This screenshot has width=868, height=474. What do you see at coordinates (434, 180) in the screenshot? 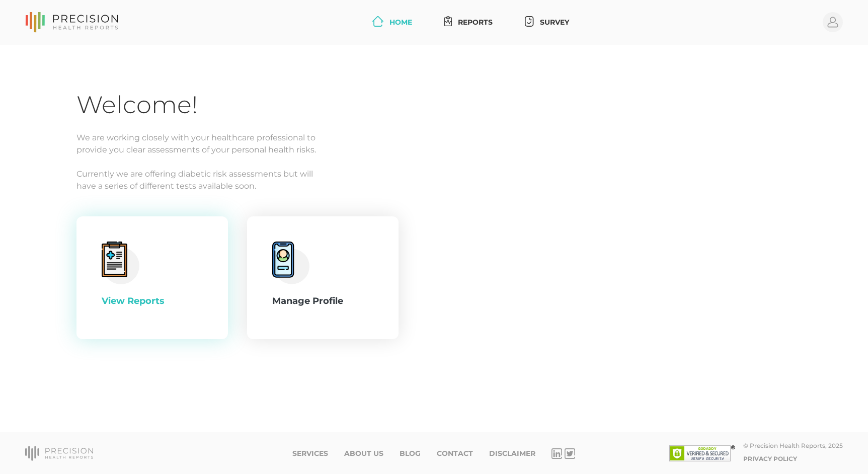
I see `p: Currently we are offering diabetic risk assessments but will have a series of different tests ava...` at bounding box center [434, 180].